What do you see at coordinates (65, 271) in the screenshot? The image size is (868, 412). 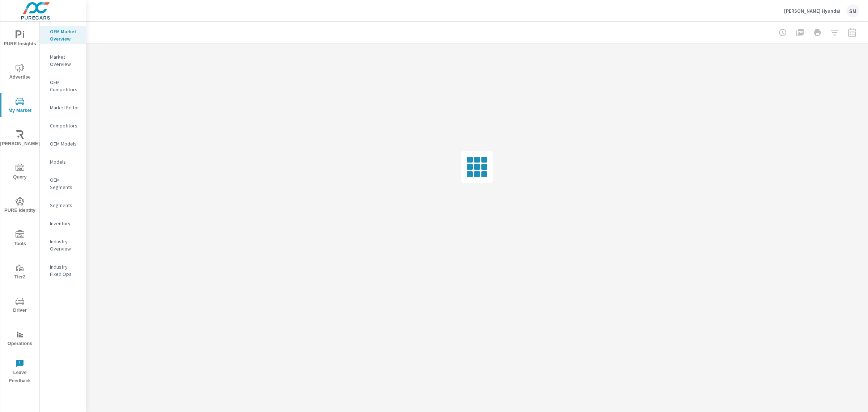 I see `p: Industry Fixed Ops` at bounding box center [65, 271].